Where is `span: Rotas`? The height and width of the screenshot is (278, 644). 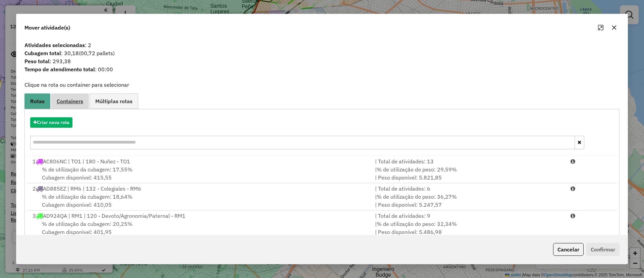 span: Rotas is located at coordinates (38, 101).